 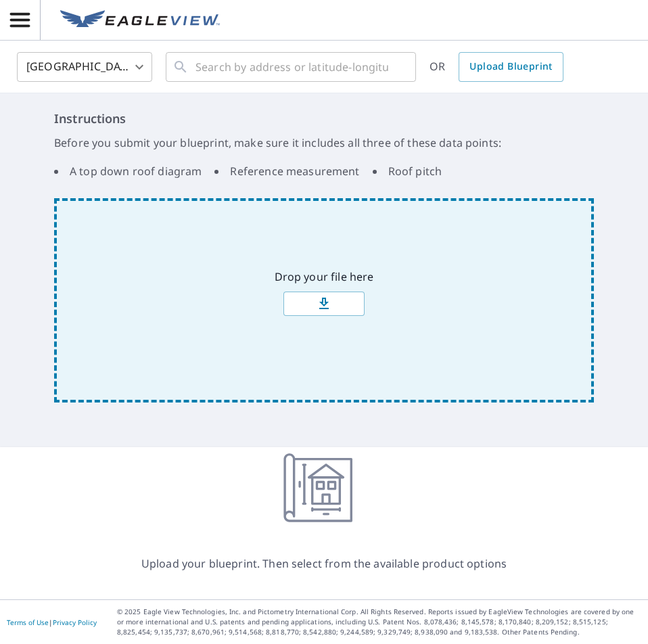 I want to click on li: Reference measurement, so click(x=287, y=171).